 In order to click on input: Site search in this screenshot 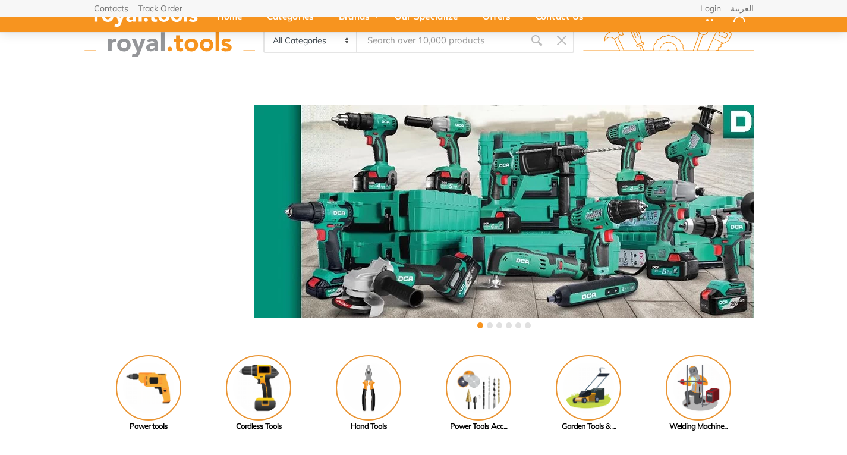, I will do `click(440, 40)`.